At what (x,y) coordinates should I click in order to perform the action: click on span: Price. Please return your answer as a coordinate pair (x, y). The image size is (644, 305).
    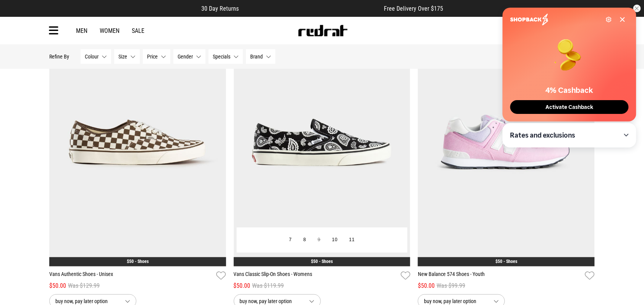
    Looking at the image, I should click on (152, 57).